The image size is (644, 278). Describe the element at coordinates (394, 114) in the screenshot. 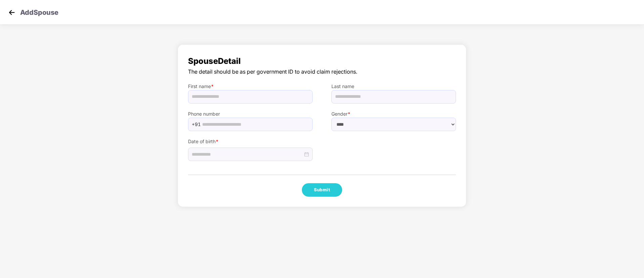

I see `label: Gender` at that location.